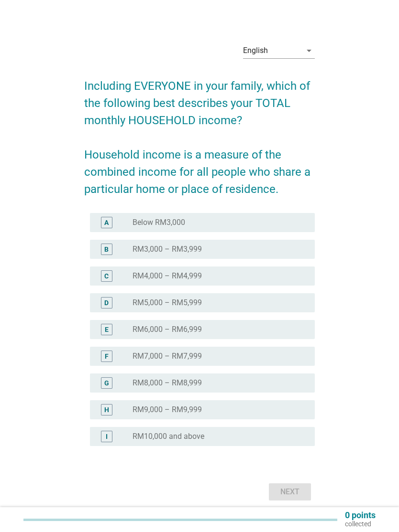 The width and height of the screenshot is (399, 532). What do you see at coordinates (106, 250) in the screenshot?
I see `div: B` at bounding box center [106, 250].